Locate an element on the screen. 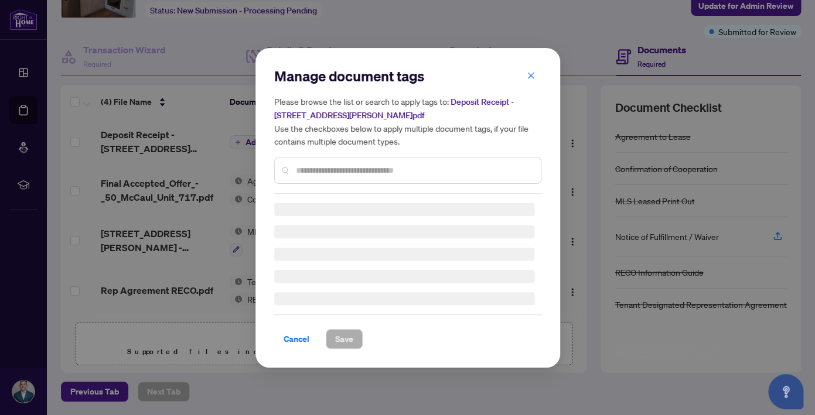  span: close is located at coordinates (531, 75).